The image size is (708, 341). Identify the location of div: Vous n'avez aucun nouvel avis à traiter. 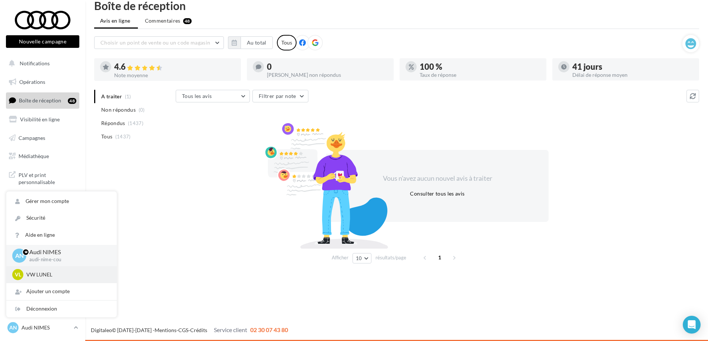
(437, 178).